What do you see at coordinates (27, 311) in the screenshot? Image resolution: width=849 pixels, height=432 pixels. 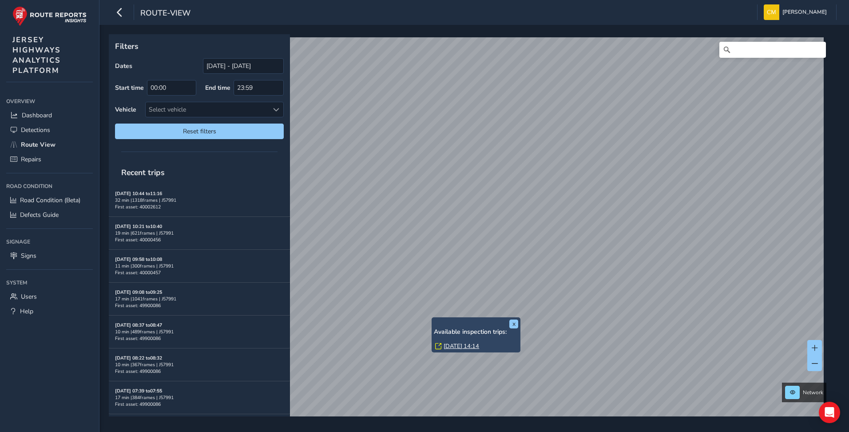 I see `span: Help` at bounding box center [27, 311].